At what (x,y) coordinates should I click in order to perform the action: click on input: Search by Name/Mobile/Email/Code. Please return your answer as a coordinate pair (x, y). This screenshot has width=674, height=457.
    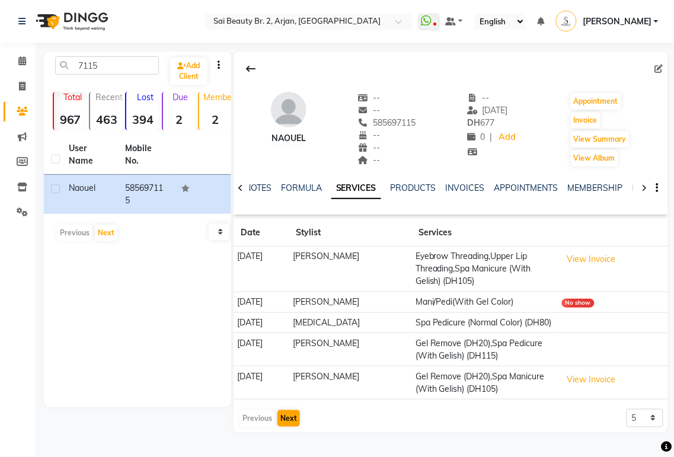
    Looking at the image, I should click on (107, 65).